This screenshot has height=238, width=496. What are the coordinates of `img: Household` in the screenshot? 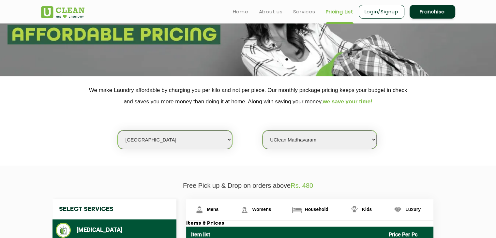 It's located at (297, 210).